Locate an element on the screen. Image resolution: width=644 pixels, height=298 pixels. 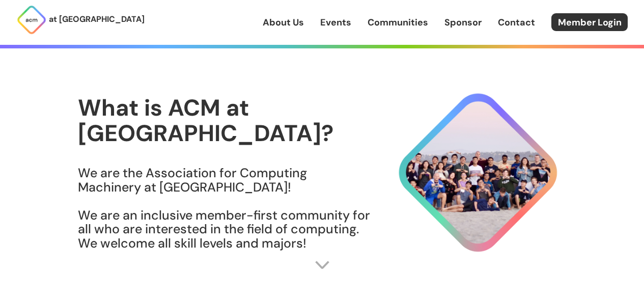
img: ACM Logo is located at coordinates (31, 20).